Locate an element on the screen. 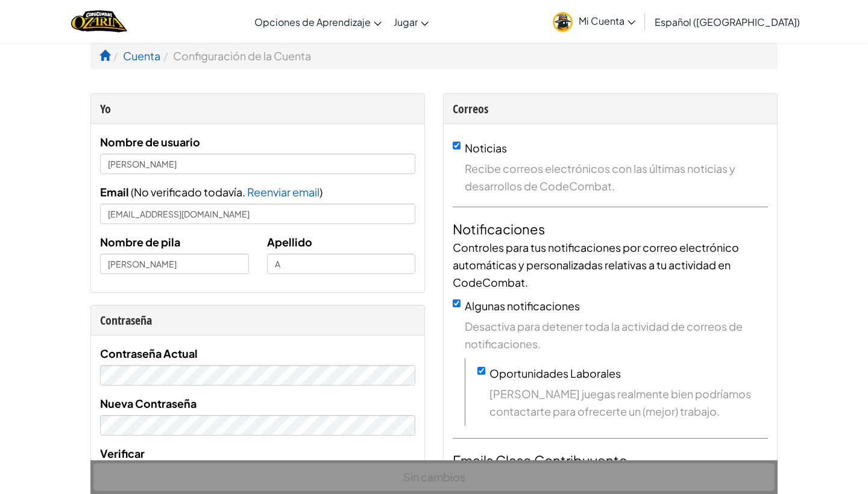 The height and width of the screenshot is (494, 868). a: Ozaria by CodeCombat logo is located at coordinates (99, 21).